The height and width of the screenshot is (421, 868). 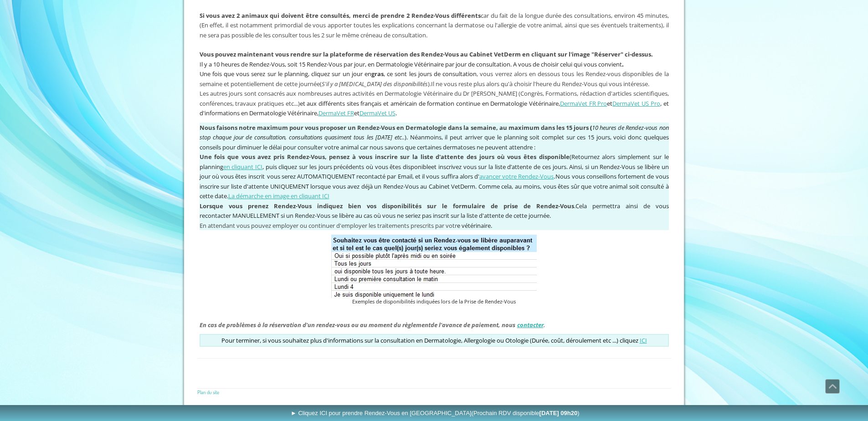 What do you see at coordinates (340, 16) in the screenshot?
I see `strong: Si vous avez 2 animaux qui doivent être consultés, merci de prendre 2 Rendez-Vous différents` at bounding box center [340, 16].